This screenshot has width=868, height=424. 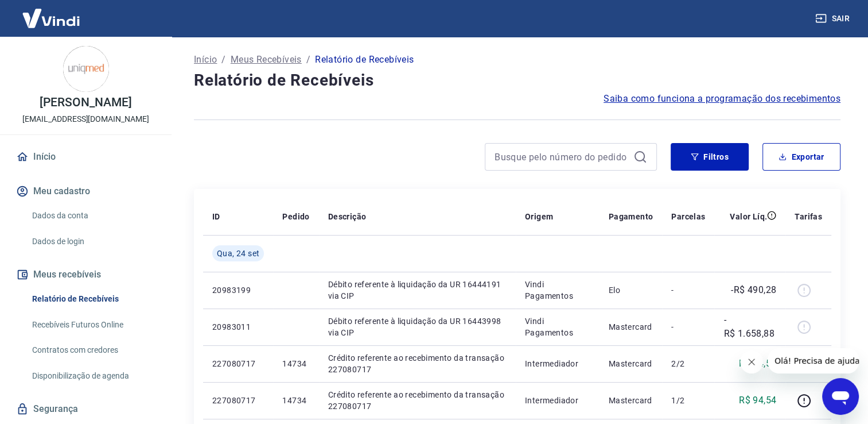 What do you see at coordinates (92, 324) in the screenshot?
I see `a: Recebíveis Futuros Online` at bounding box center [92, 324].